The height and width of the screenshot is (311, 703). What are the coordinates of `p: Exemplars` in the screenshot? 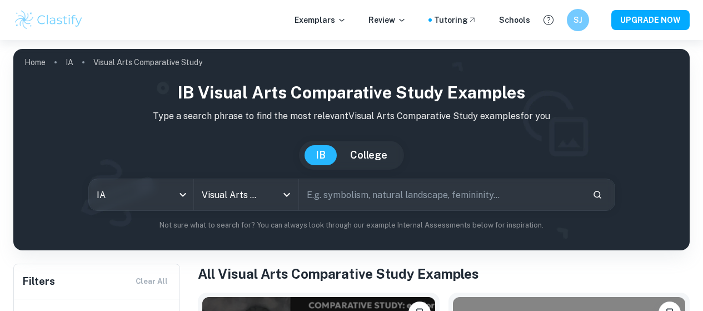 It's located at (320, 20).